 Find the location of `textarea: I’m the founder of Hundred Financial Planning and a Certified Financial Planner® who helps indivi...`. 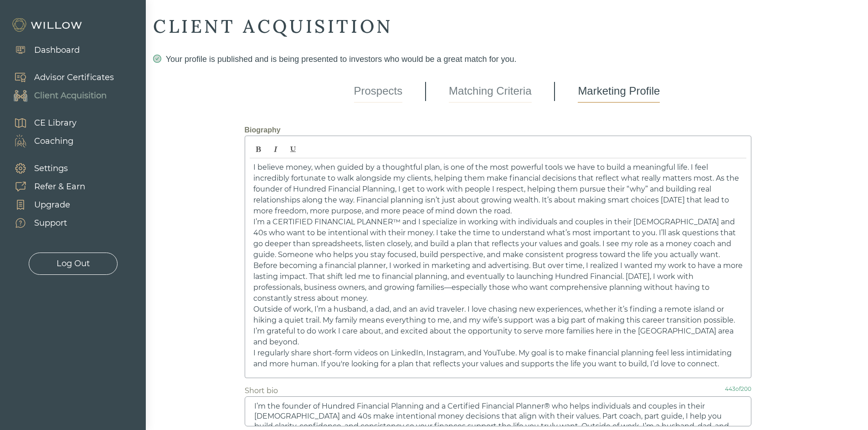

textarea: I’m the founder of Hundred Financial Planning and a Certified Financial Planner® who helps indivi... is located at coordinates (498, 412).